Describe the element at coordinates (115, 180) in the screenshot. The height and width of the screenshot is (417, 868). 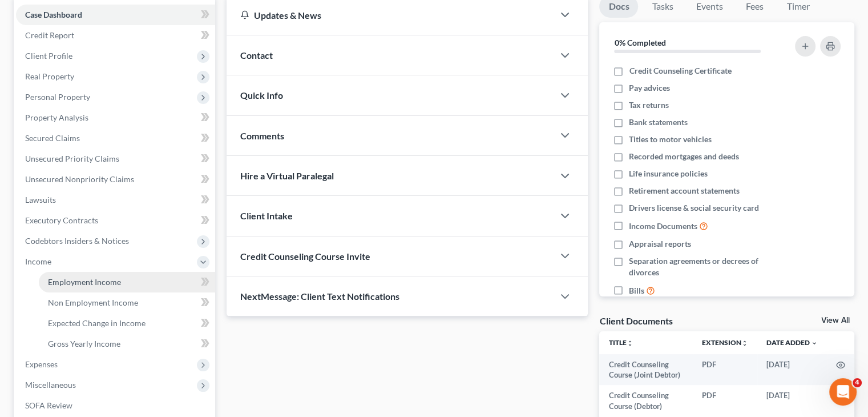
I see `a: Unsecured Nonpriority Claims` at that location.